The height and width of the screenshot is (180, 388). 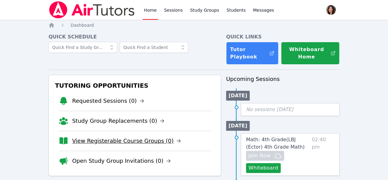 What do you see at coordinates (108, 101) in the screenshot?
I see `a: Requested Sessions (0)` at bounding box center [108, 101].